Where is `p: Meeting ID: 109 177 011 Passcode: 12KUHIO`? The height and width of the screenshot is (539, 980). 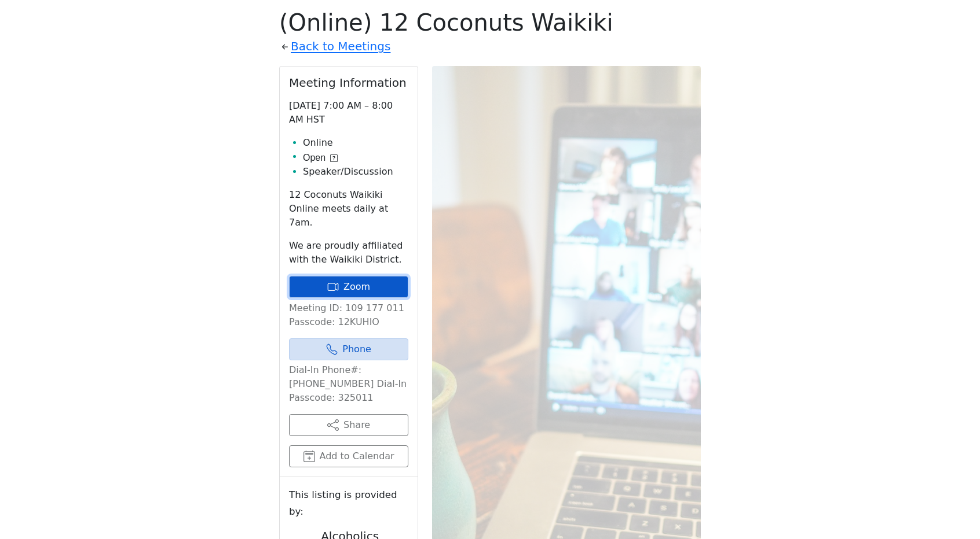 p: Meeting ID: 109 177 011 Passcode: 12KUHIO is located at coordinates (349, 316).